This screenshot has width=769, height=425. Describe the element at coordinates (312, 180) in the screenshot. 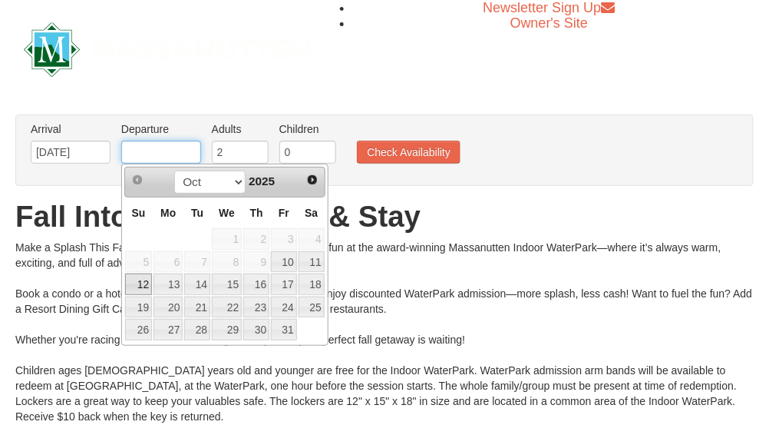

I see `a: Next` at that location.